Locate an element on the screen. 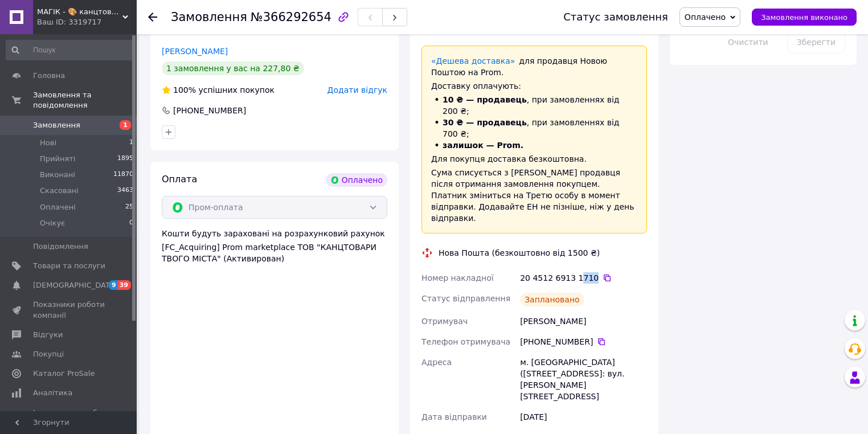 Image resolution: width=868 pixels, height=434 pixels. span: Замовлення виконано is located at coordinates (804, 17).